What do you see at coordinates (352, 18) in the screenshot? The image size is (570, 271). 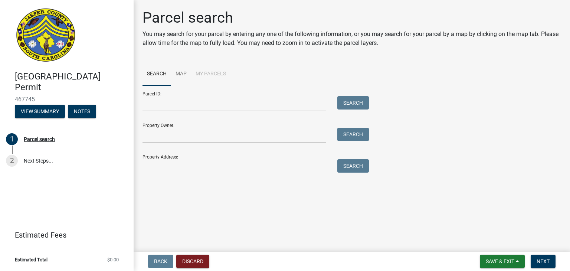 I see `h1: Parcel search` at bounding box center [352, 18].